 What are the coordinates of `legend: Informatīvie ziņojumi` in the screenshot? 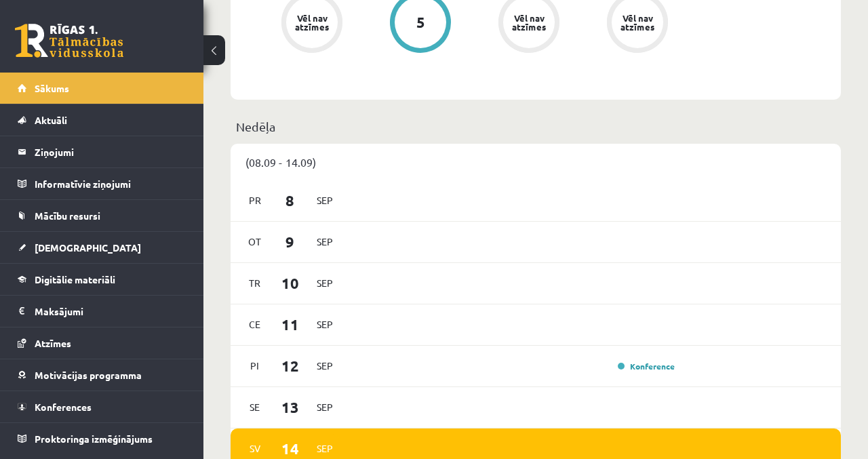 It's located at (111, 184).